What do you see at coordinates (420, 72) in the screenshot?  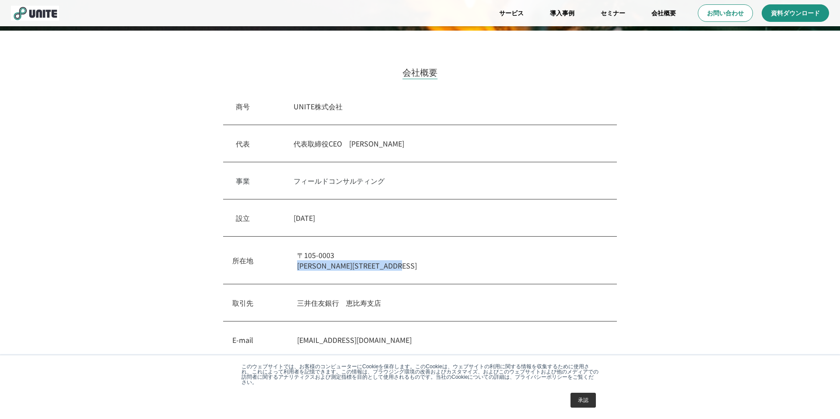 I see `h2: 会社概要` at bounding box center [420, 72].